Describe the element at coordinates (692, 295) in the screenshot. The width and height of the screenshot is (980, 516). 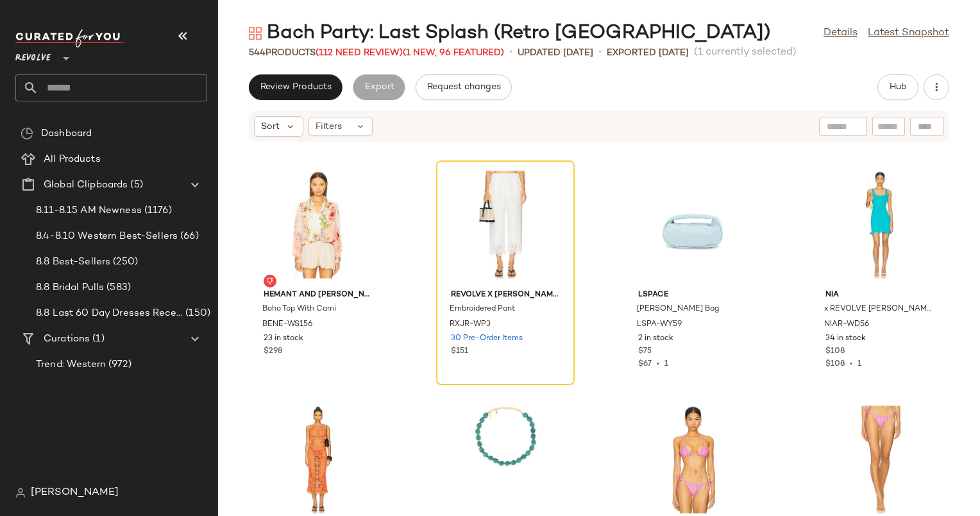
I see `span: LSPACE` at that location.